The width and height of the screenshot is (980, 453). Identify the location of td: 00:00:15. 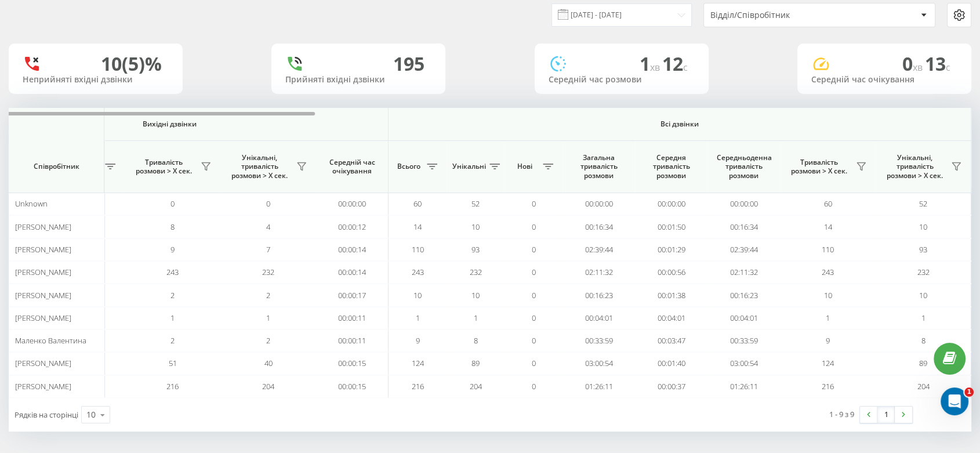
(352, 387).